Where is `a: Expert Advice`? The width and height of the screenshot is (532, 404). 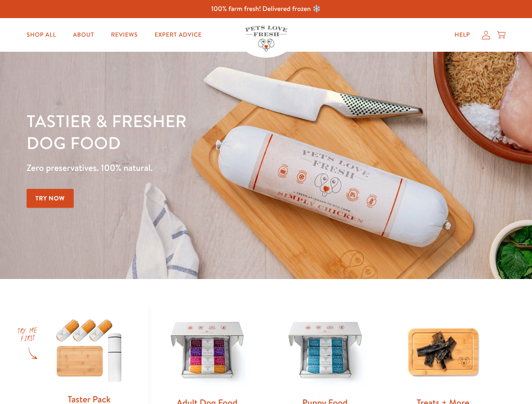 a: Expert Advice is located at coordinates (178, 35).